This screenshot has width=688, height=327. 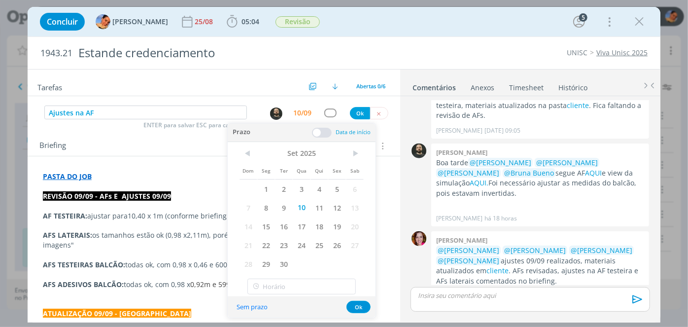 I want to click on a: UNISC, so click(x=577, y=52).